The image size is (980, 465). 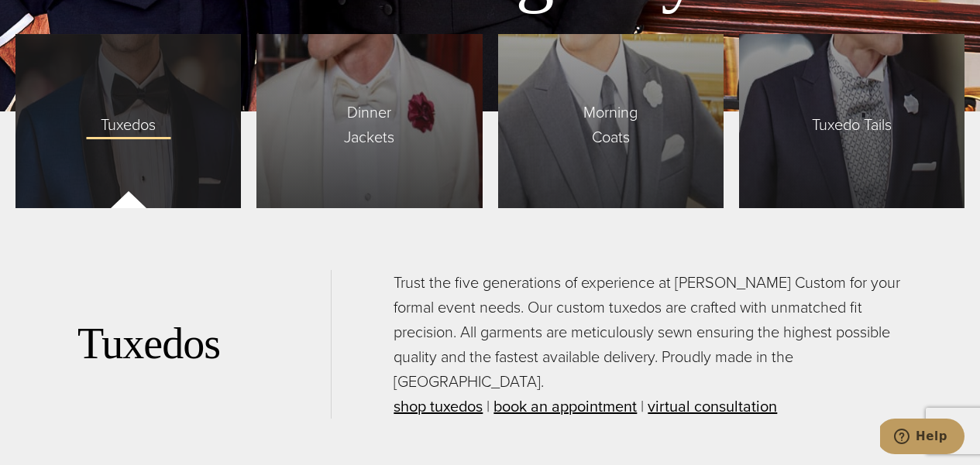 I want to click on span: Tuxedo Tails, so click(x=851, y=121).